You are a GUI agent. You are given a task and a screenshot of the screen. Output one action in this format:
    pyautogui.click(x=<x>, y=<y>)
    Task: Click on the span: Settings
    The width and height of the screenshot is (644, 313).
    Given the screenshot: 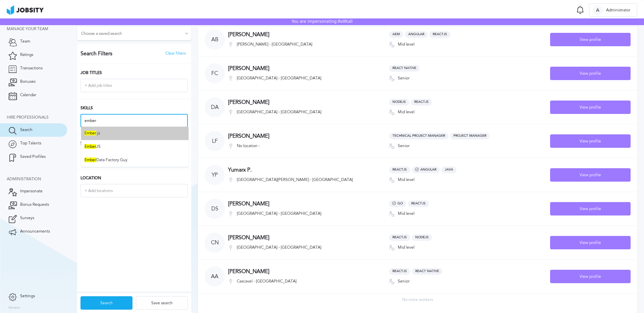 What is the action you would take?
    pyautogui.click(x=27, y=296)
    